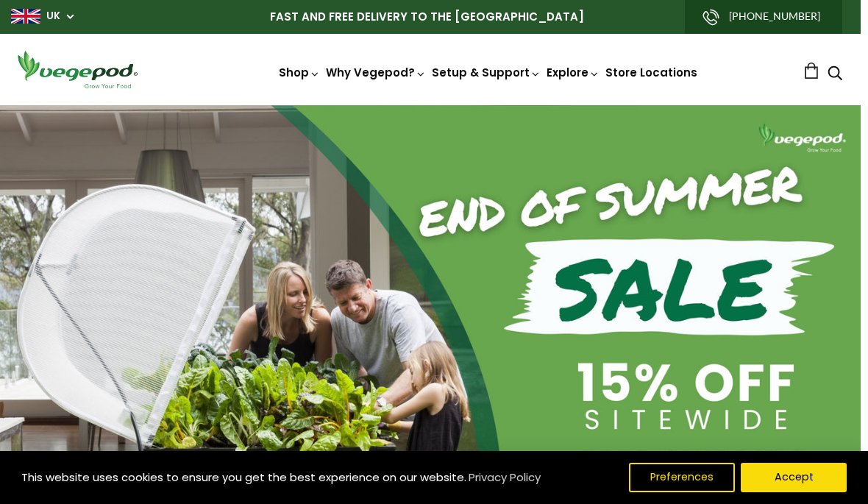  What do you see at coordinates (53, 16) in the screenshot?
I see `a: UK` at bounding box center [53, 16].